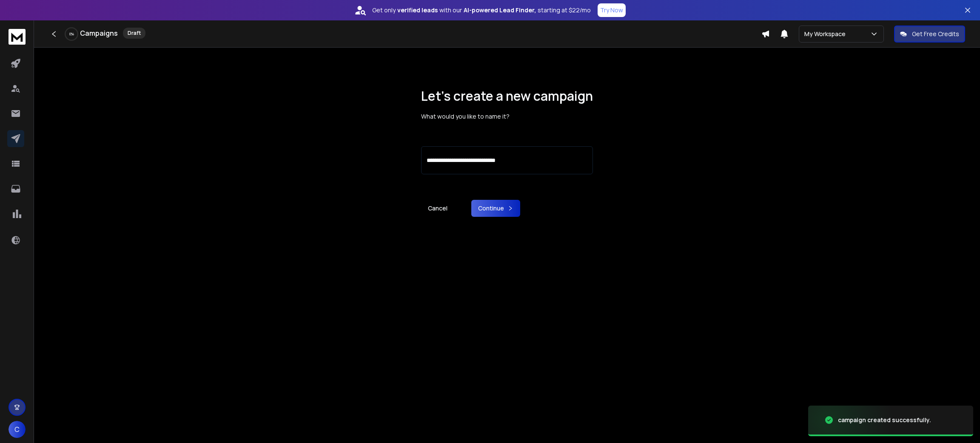 The height and width of the screenshot is (443, 980). I want to click on a: Cancel, so click(437, 208).